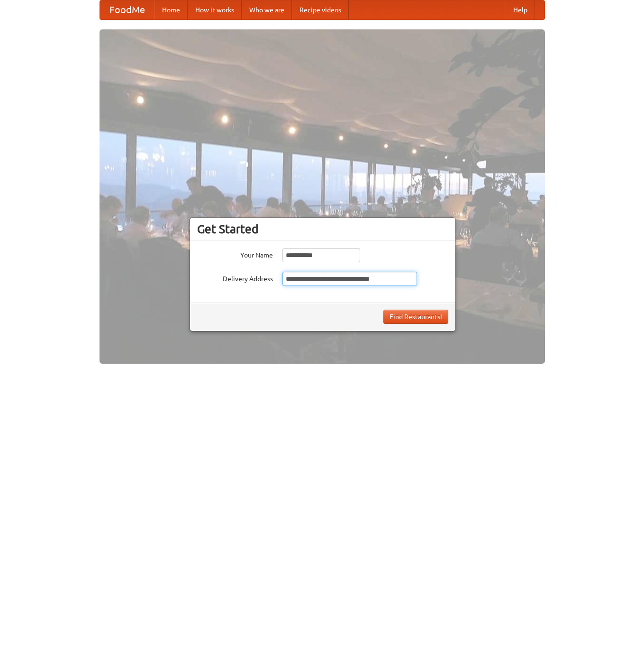  Describe the element at coordinates (127, 10) in the screenshot. I see `a: FoodMe` at that location.